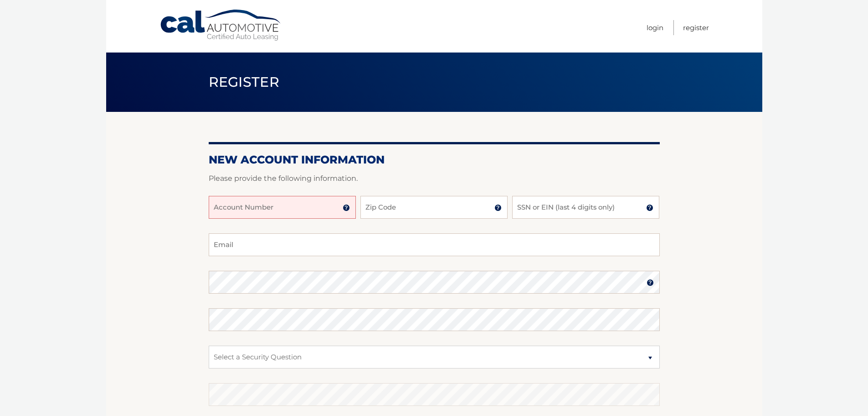 The width and height of the screenshot is (868, 416). What do you see at coordinates (244, 82) in the screenshot?
I see `span: Register` at bounding box center [244, 82].